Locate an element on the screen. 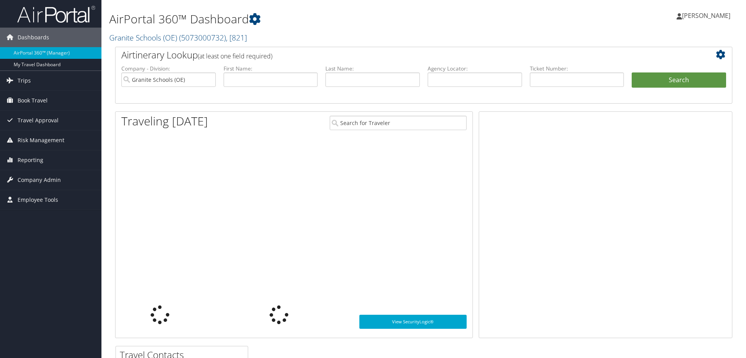 The width and height of the screenshot is (746, 358). span: Travel Approval is located at coordinates (38, 121).